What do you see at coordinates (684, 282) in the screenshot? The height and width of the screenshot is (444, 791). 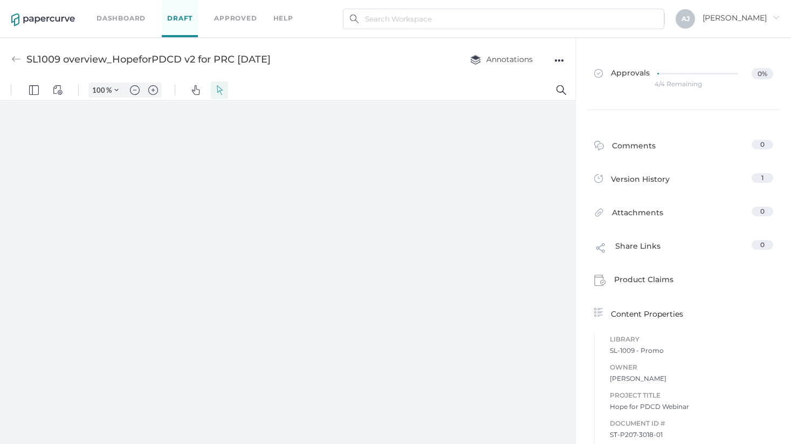 I see `a: Product Claims` at bounding box center [684, 282].